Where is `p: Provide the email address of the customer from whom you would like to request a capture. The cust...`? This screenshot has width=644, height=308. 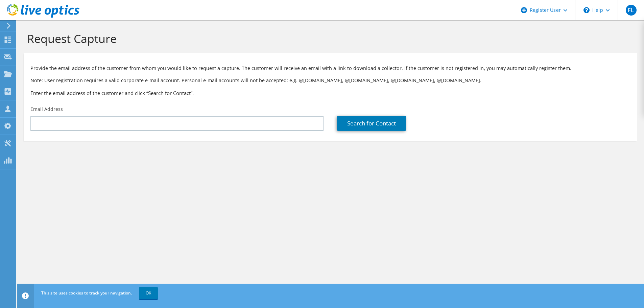 p: Provide the email address of the customer from whom you would like to request a capture. The cust... is located at coordinates (331, 68).